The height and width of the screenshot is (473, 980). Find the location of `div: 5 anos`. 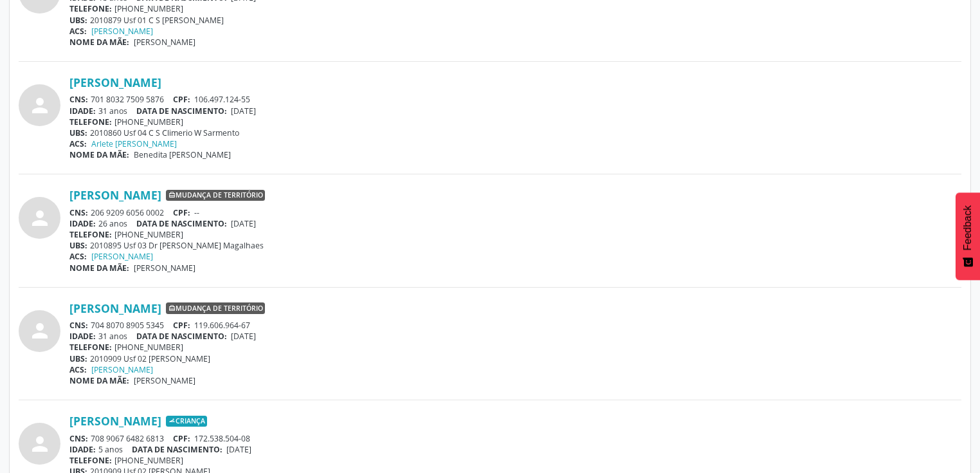

div: 5 anos is located at coordinates (515, 449).